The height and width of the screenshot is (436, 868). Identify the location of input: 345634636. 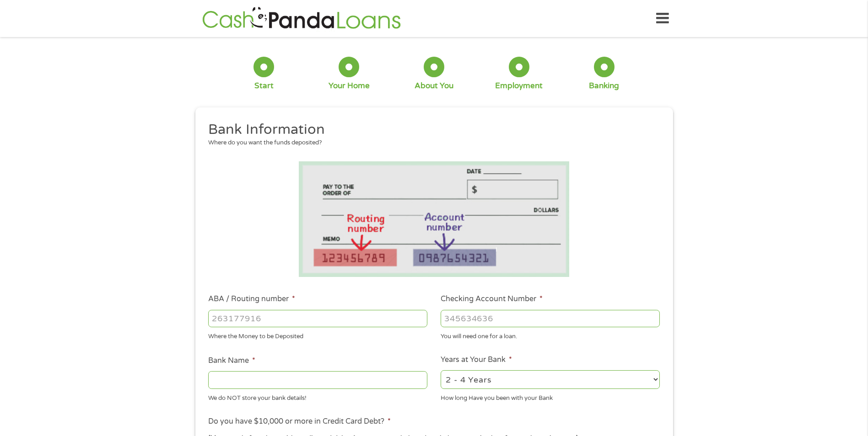
(550, 319).